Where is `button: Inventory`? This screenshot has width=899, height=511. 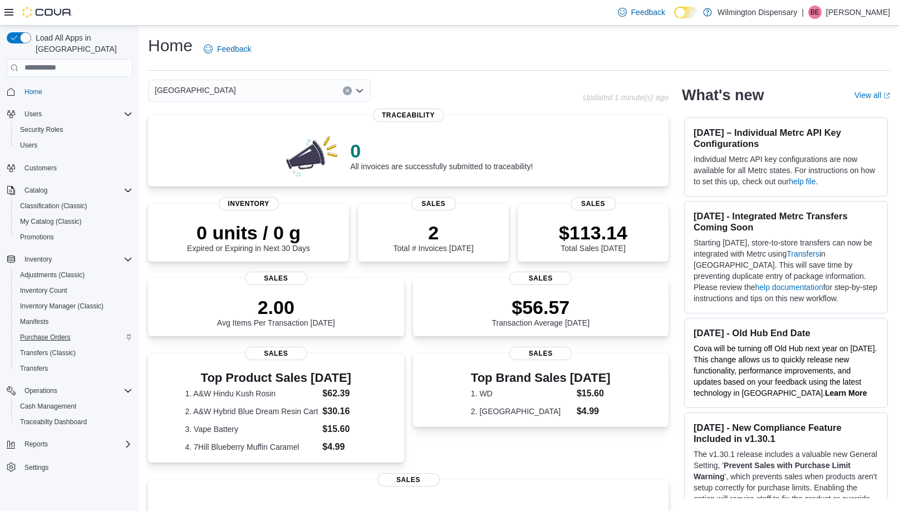 button: Inventory is located at coordinates (38, 259).